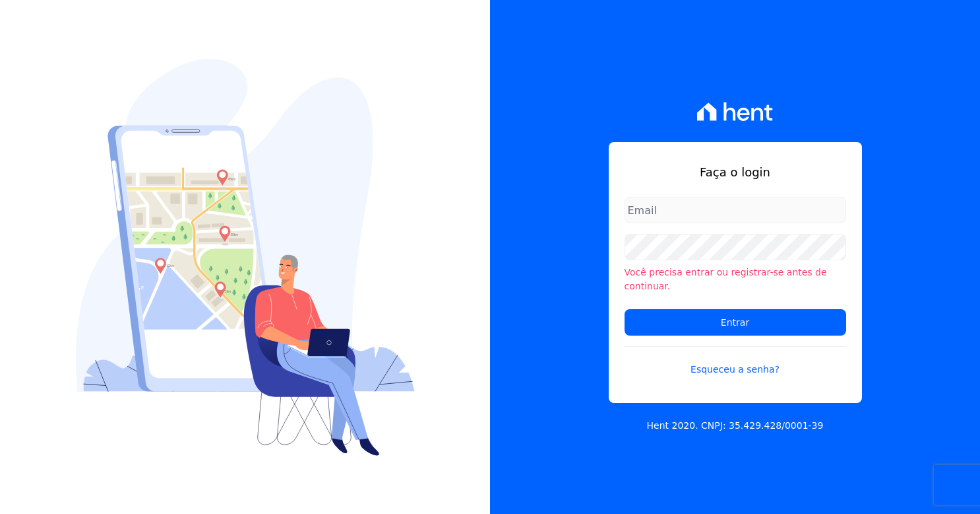 This screenshot has height=514, width=980. I want to click on p: Hent 2020. CNPJ: 35.429.428/0001-39, so click(735, 425).